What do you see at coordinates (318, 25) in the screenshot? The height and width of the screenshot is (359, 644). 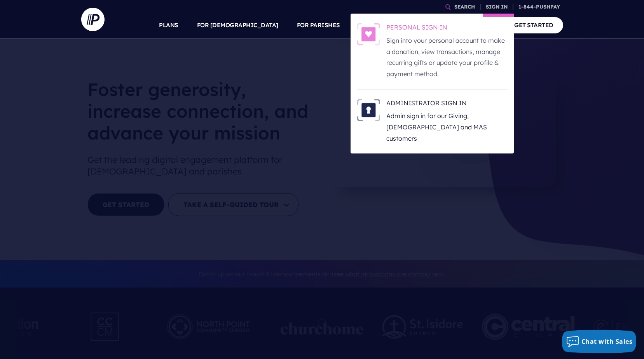 I see `a: FOR PARISHES` at bounding box center [318, 25].